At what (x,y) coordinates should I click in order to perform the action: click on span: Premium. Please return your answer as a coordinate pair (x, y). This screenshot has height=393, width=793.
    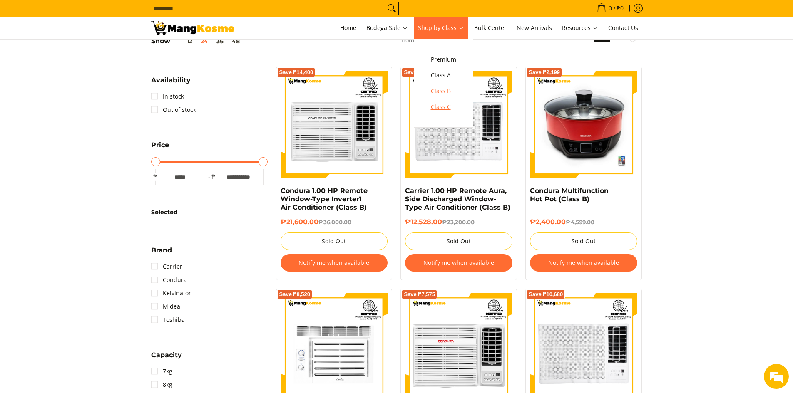
    Looking at the image, I should click on (443, 60).